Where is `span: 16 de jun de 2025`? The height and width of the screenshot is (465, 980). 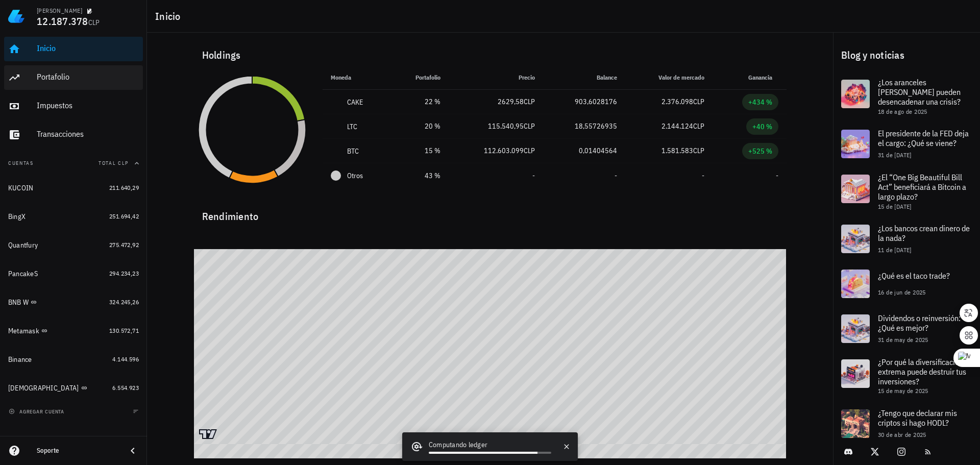 span: 16 de jun de 2025 is located at coordinates (902, 292).